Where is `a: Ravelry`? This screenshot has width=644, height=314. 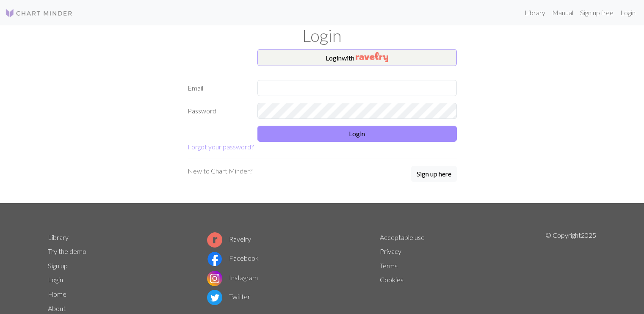
a: Ravelry is located at coordinates (229, 239).